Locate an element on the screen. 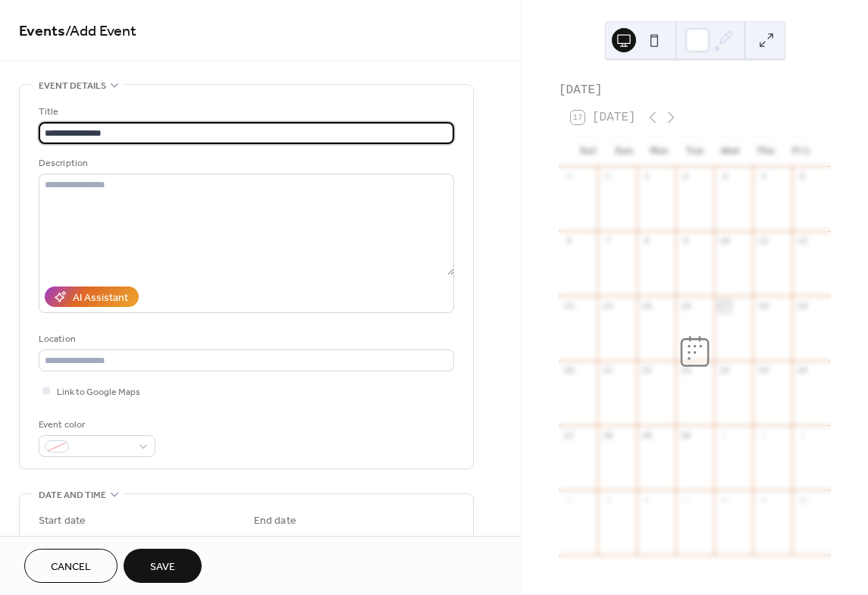 Image resolution: width=868 pixels, height=595 pixels. div: 12 is located at coordinates (802, 241).